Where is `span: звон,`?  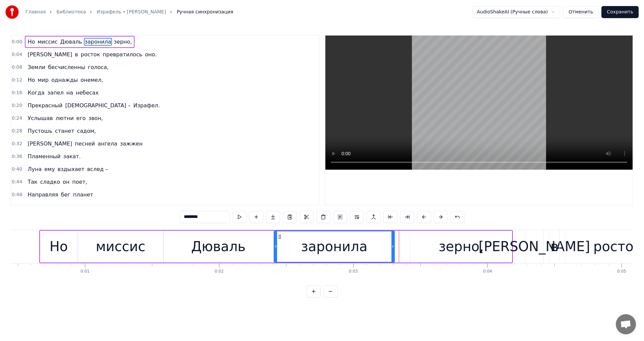
span: звон, is located at coordinates (96, 118).